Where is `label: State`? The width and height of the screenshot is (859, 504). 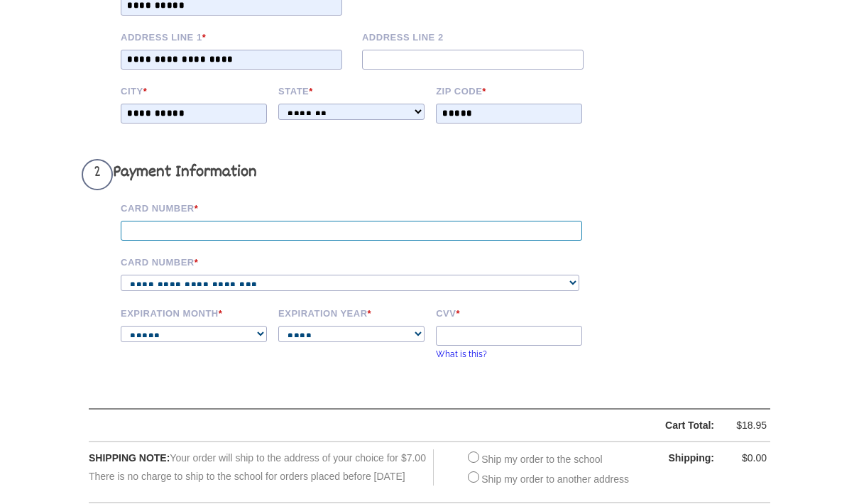 label: State is located at coordinates (352, 90).